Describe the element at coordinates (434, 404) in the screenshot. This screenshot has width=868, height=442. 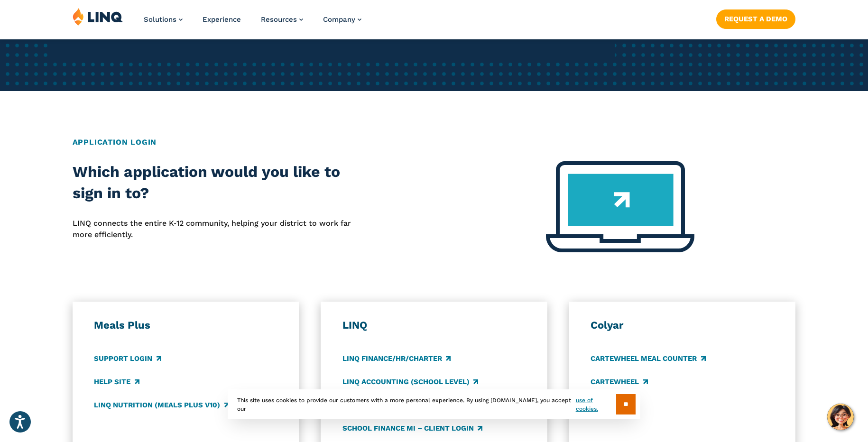
I see `div: This site uses cookies to provide our customers with a more personal experience. By using [DOMAIN...` at that location.